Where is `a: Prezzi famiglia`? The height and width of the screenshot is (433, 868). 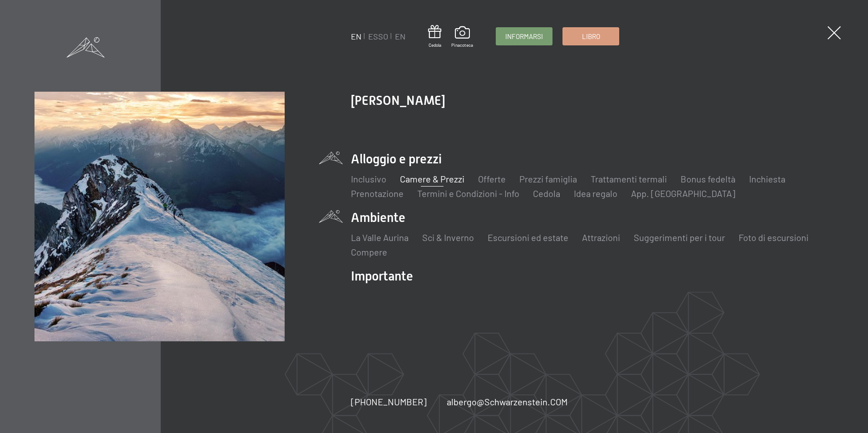 a: Prezzi famiglia is located at coordinates (548, 179).